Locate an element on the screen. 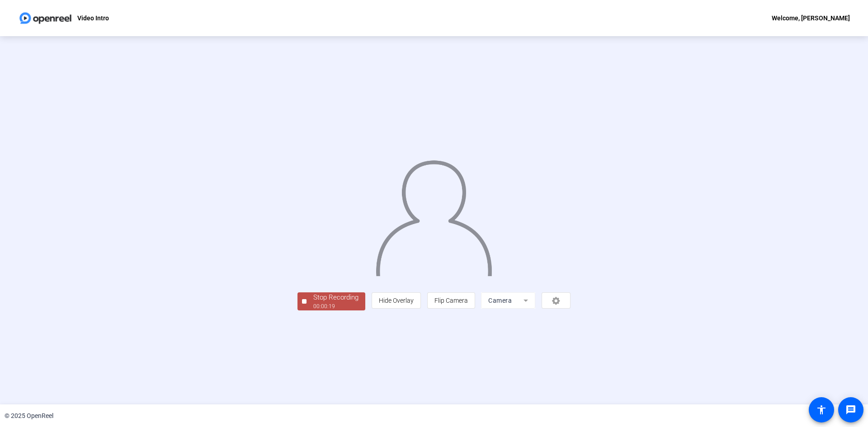  div: 00:00:19 is located at coordinates (336, 306).